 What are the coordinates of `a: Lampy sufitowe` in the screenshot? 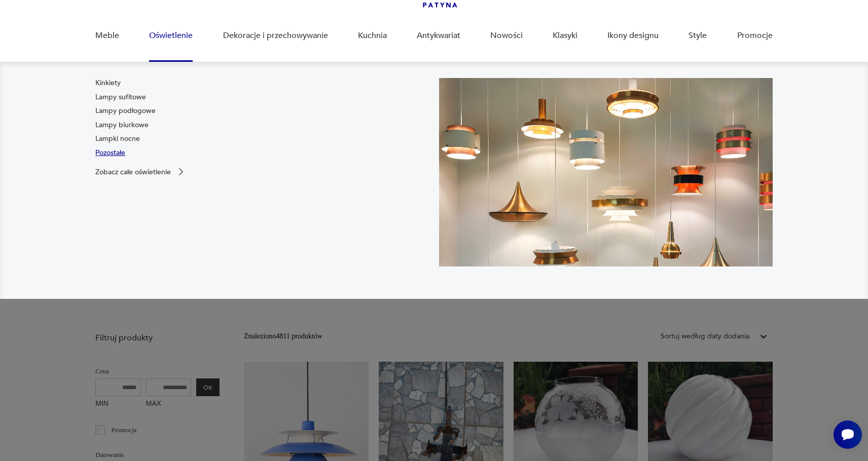 It's located at (121, 97).